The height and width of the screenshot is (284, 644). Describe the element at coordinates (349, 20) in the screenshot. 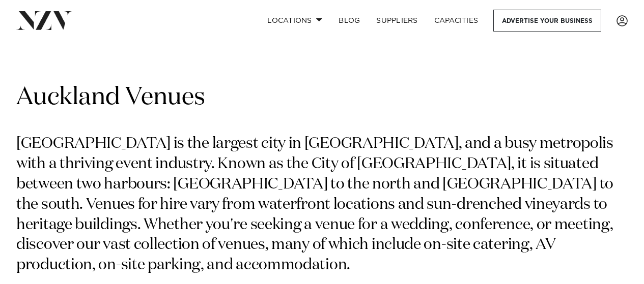

I see `a: BLOG` at that location.